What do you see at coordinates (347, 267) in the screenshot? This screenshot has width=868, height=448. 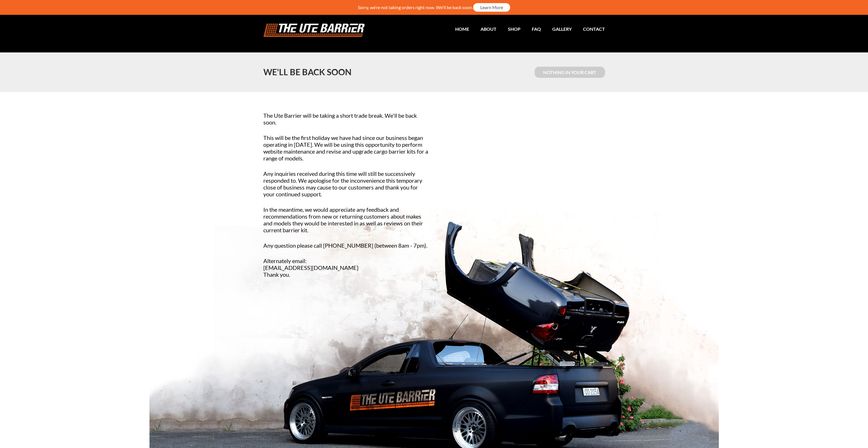 I see `p: Alternately email: Thank you.` at bounding box center [347, 267].